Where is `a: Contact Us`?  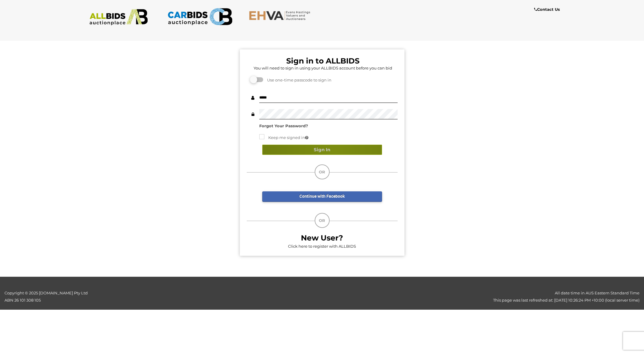 a: Contact Us is located at coordinates (547, 9).